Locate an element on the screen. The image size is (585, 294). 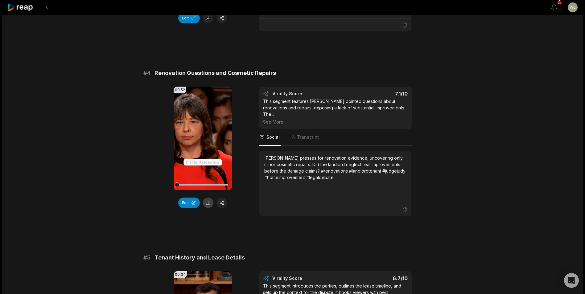
div: Open Intercom Messenger is located at coordinates (572, 281).